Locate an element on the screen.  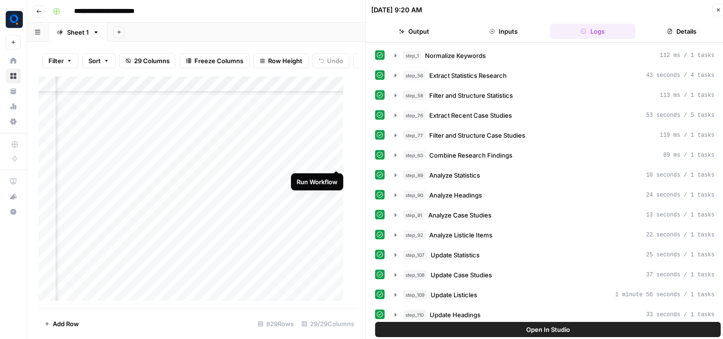
div: Sheet 1 is located at coordinates (78, 32).